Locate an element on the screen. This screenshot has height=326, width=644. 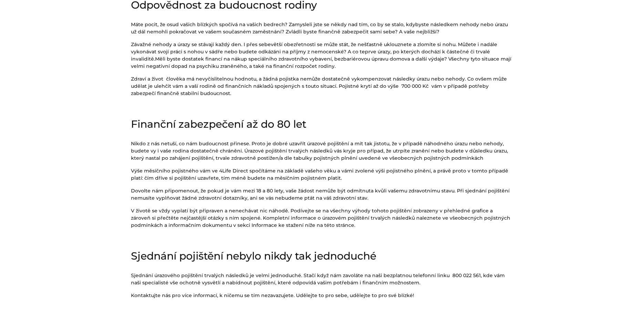
h2: Sjednání pojištění nebylo nikdy tak jednoduché is located at coordinates (322, 256).